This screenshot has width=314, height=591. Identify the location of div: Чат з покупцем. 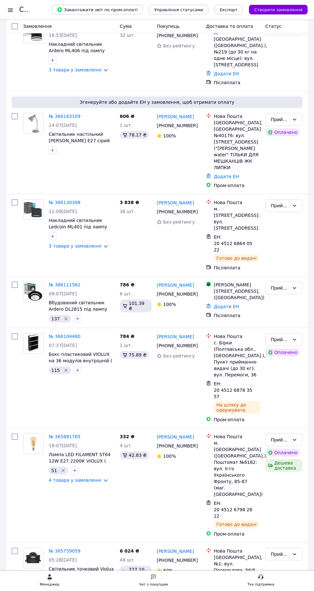
(153, 584).